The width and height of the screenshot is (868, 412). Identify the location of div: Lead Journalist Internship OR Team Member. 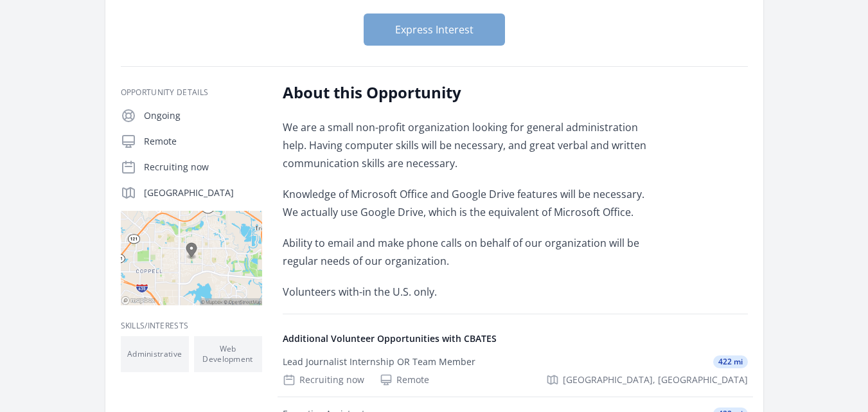
(379, 362).